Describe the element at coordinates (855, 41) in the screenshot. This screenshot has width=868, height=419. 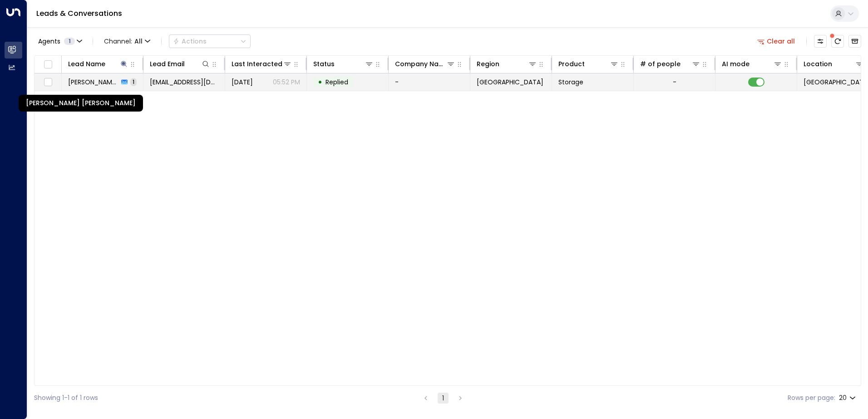
I see `button: Archived Leads` at that location.